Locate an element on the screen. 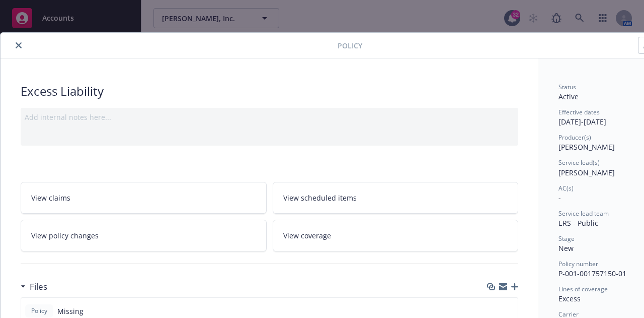 This screenshot has width=644, height=318. div: Files is located at coordinates (33, 287).